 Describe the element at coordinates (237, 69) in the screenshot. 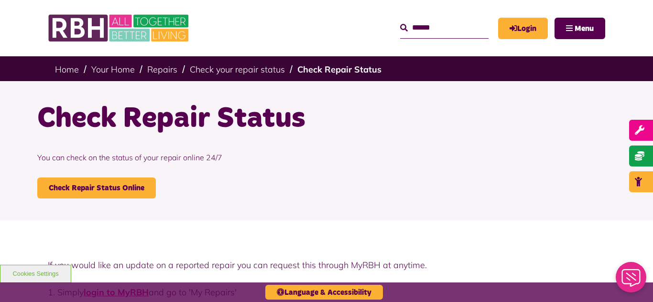

I see `a: Check your repair status` at that location.